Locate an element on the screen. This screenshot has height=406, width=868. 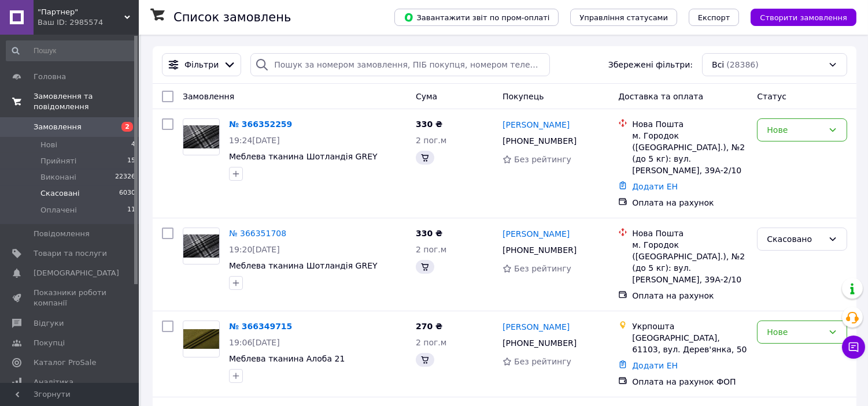
span: Статус is located at coordinates (771, 96).